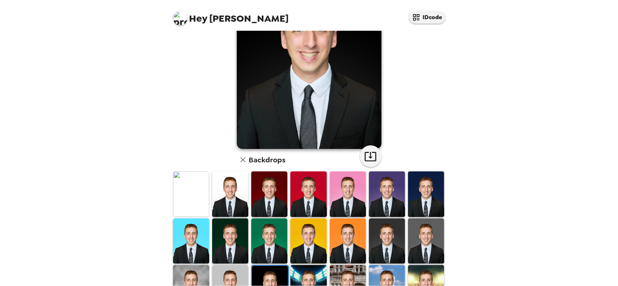 The width and height of the screenshot is (618, 286). Describe the element at coordinates (180, 18) in the screenshot. I see `img: profile pic` at that location.